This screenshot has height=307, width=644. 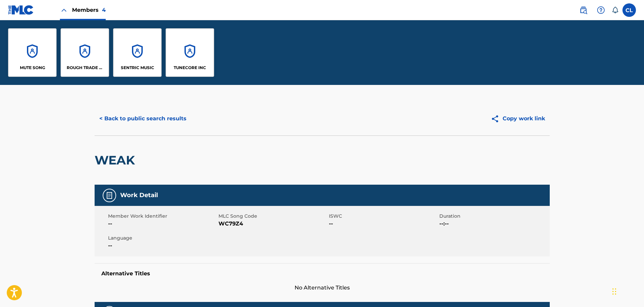 What do you see at coordinates (85, 68) in the screenshot?
I see `p: ROUGH TRADE PUBLISHING` at bounding box center [85, 68].